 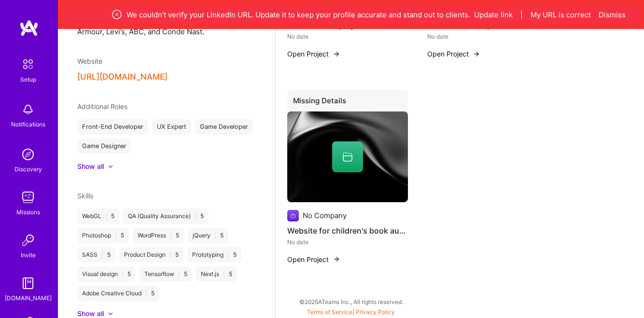 What do you see at coordinates (96, 255) in the screenshot?
I see `div: SASS 5` at bounding box center [96, 255].